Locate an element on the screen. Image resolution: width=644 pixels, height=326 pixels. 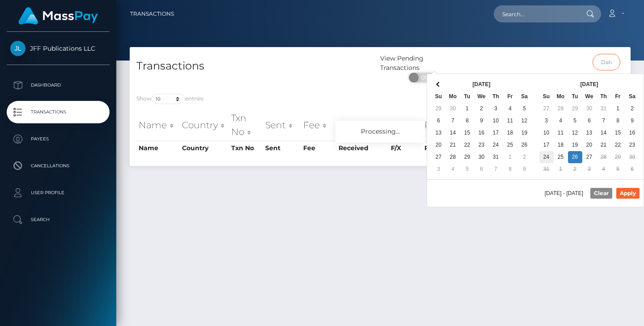
td: 13 is located at coordinates (439, 133).